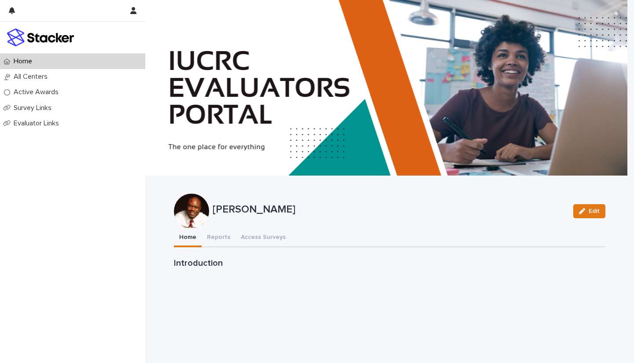  Describe the element at coordinates (25, 61) in the screenshot. I see `p: Home` at that location.